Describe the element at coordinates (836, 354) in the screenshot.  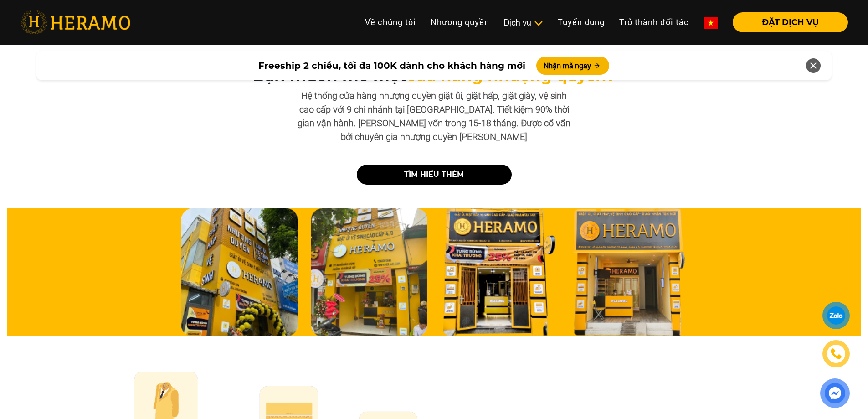
I see `a: phone-icon` at that location.